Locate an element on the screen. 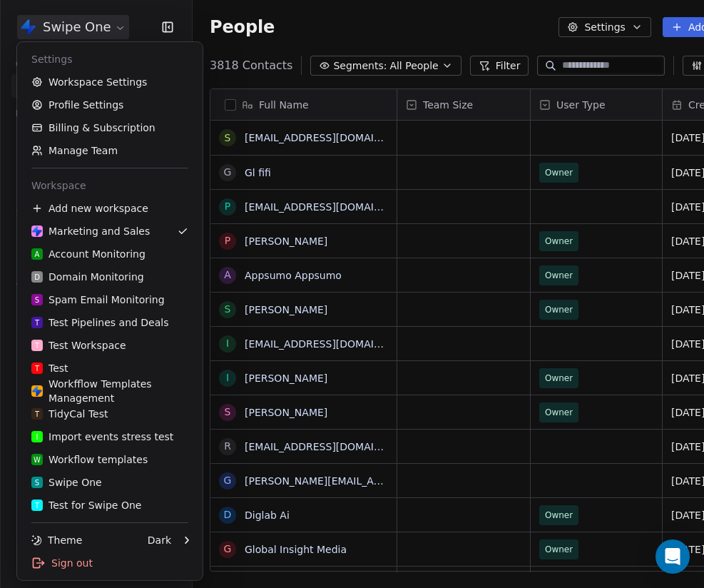 This screenshot has width=704, height=588. div: Dark is located at coordinates (159, 540).